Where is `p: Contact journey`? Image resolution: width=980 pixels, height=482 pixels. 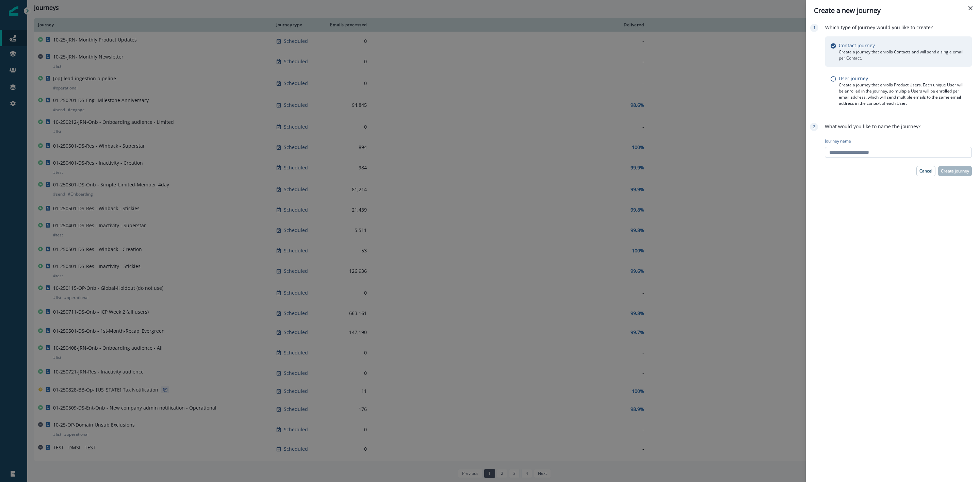
p: Contact journey is located at coordinates (856, 45).